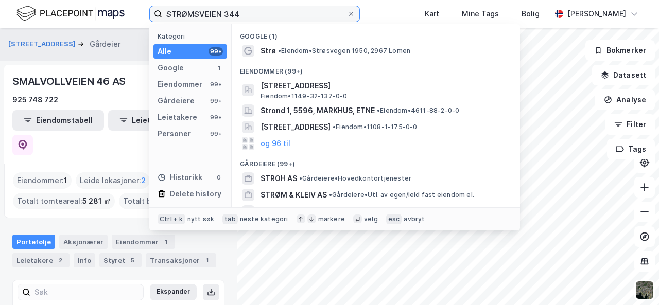 Image resolution: width=659 pixels, height=305 pixels. Describe the element at coordinates (264, 219) in the screenshot. I see `div: neste kategori` at that location.